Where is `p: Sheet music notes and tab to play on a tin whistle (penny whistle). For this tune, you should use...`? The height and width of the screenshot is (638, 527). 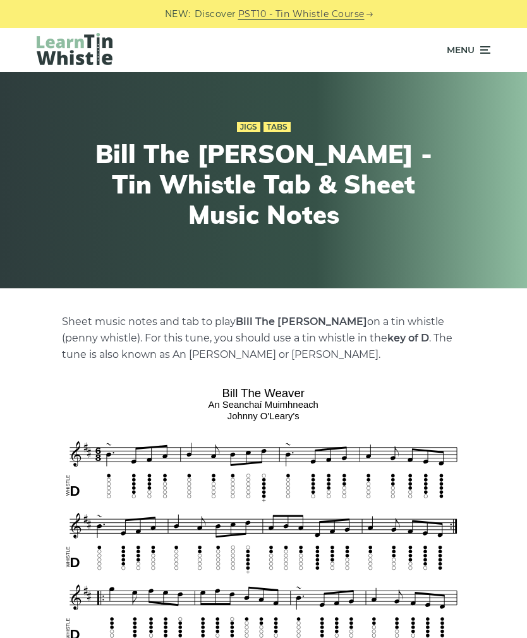
p: Sheet music notes and tab to play on a tin whistle (penny whistle). For this tune, you should use... is located at coordinates (264, 338).